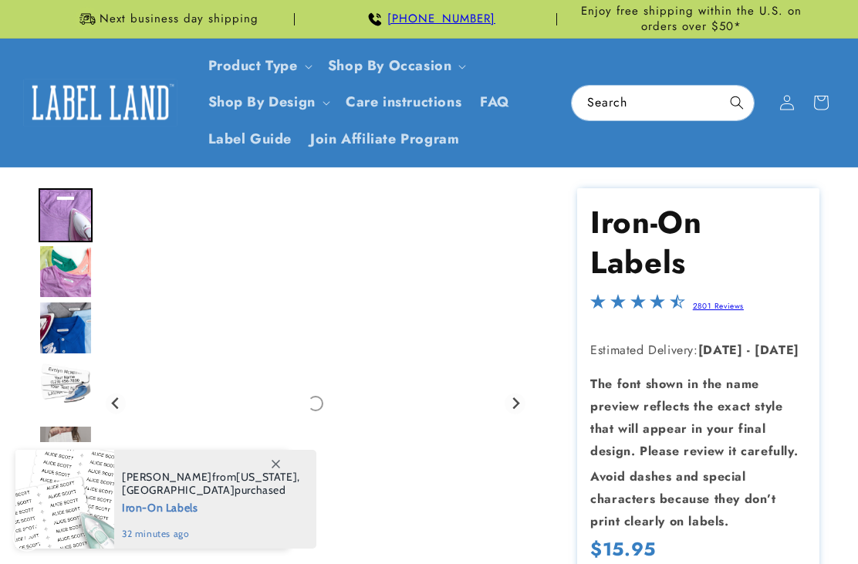 This screenshot has width=858, height=564. What do you see at coordinates (250, 139) in the screenshot?
I see `a: Label Guide` at bounding box center [250, 139].